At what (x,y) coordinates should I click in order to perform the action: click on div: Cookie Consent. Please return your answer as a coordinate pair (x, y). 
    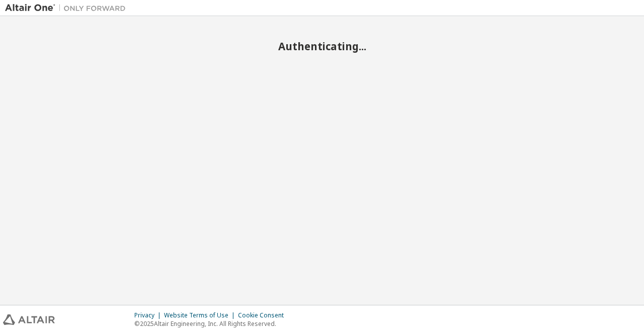
    Looking at the image, I should click on (264, 315).